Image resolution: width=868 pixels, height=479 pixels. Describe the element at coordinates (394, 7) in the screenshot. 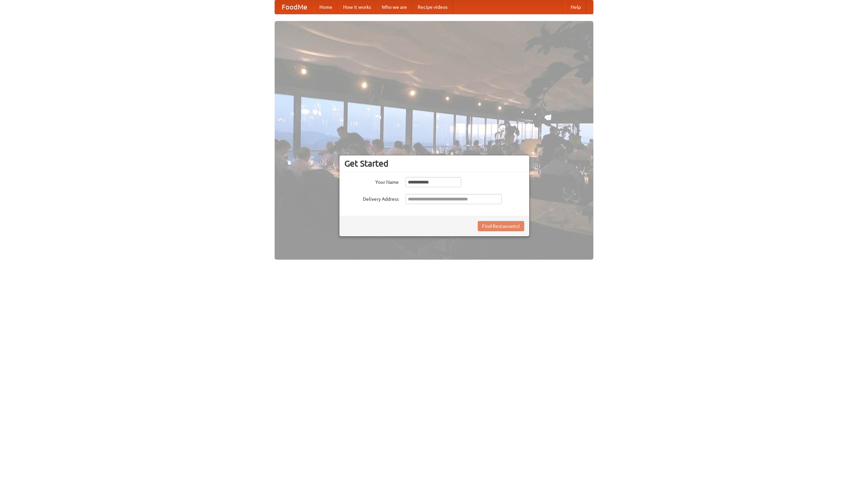

I see `a: Who we are` at that location.